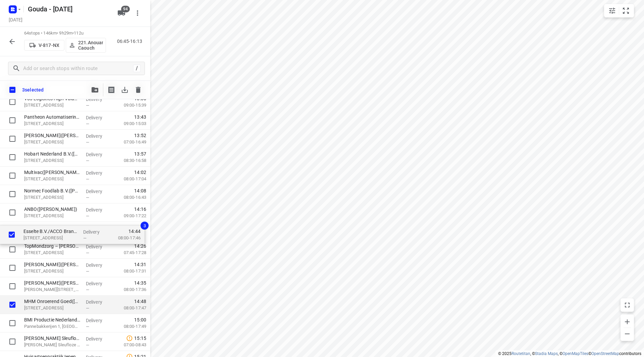 The image size is (644, 357). What do you see at coordinates (138, 90) in the screenshot?
I see `span: Delete stops` at bounding box center [138, 90].